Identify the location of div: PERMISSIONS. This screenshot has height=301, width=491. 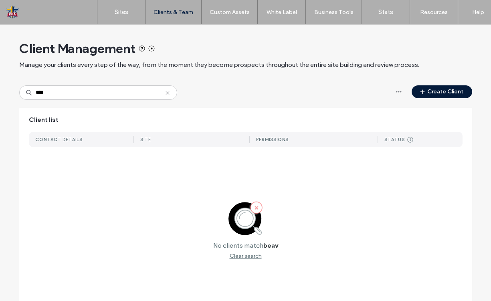
(272, 140).